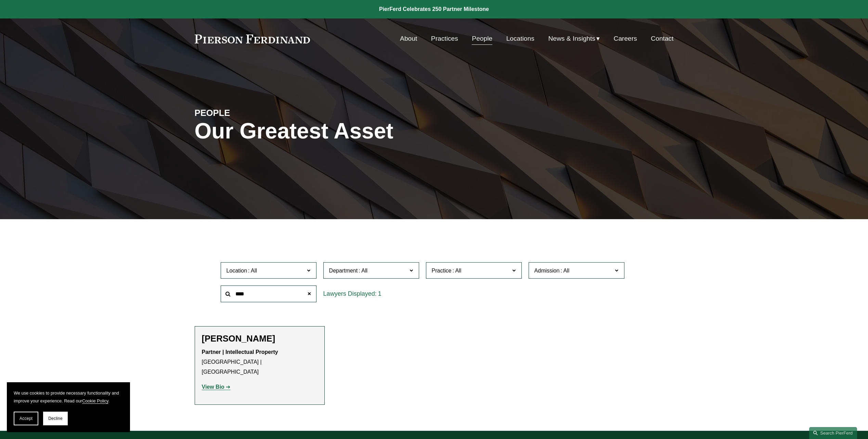  Describe the element at coordinates (68, 407) in the screenshot. I see `section: Cookie banner` at that location.